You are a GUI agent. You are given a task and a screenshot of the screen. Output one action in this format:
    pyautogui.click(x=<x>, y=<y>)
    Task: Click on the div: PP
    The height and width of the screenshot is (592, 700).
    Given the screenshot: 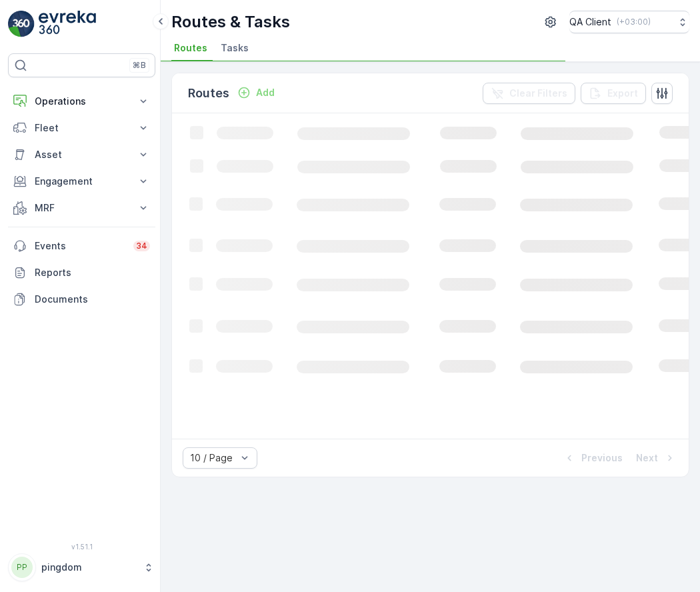 What is the action you would take?
    pyautogui.click(x=22, y=567)
    